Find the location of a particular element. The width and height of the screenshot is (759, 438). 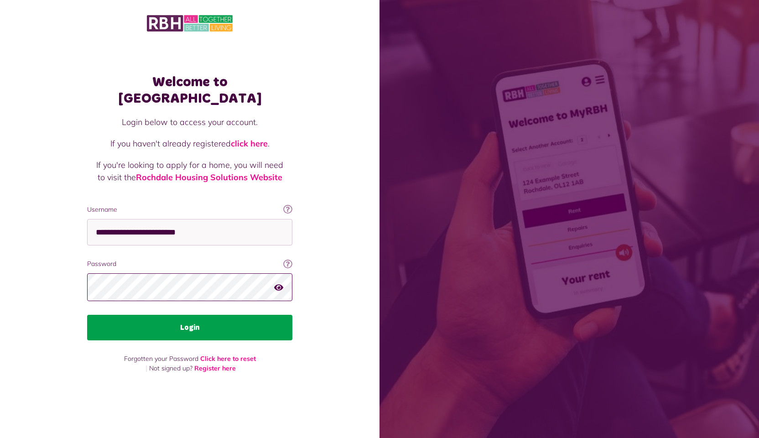

a: Register here is located at coordinates (215, 368).